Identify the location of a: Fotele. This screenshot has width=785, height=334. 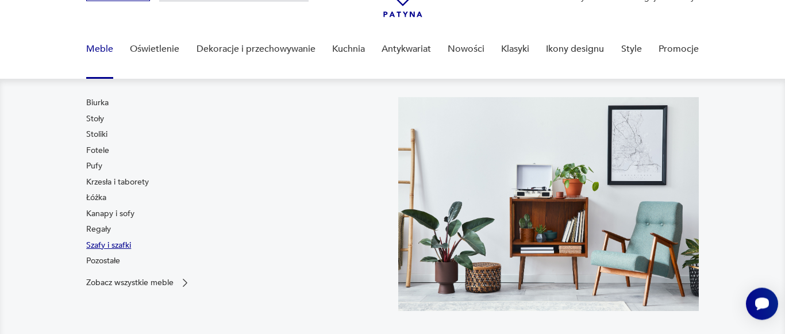
(98, 151).